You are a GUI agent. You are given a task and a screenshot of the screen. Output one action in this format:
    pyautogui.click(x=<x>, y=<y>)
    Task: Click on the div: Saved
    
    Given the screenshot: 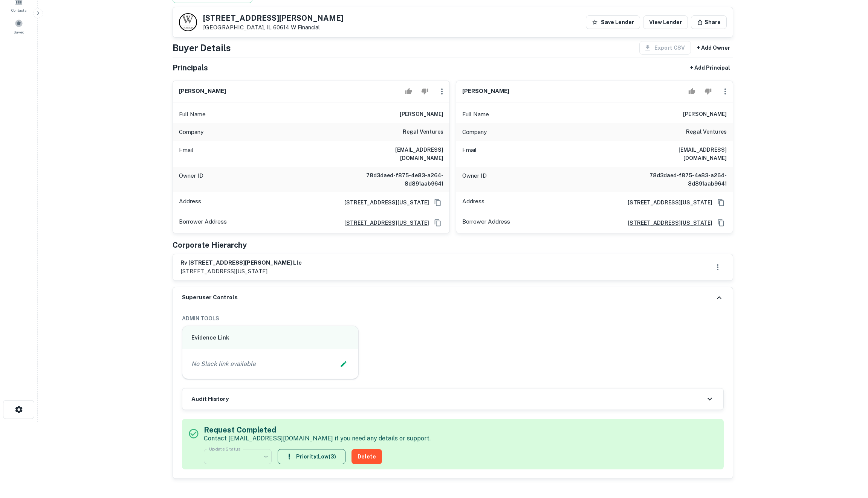 What is the action you would take?
    pyautogui.click(x=19, y=26)
    